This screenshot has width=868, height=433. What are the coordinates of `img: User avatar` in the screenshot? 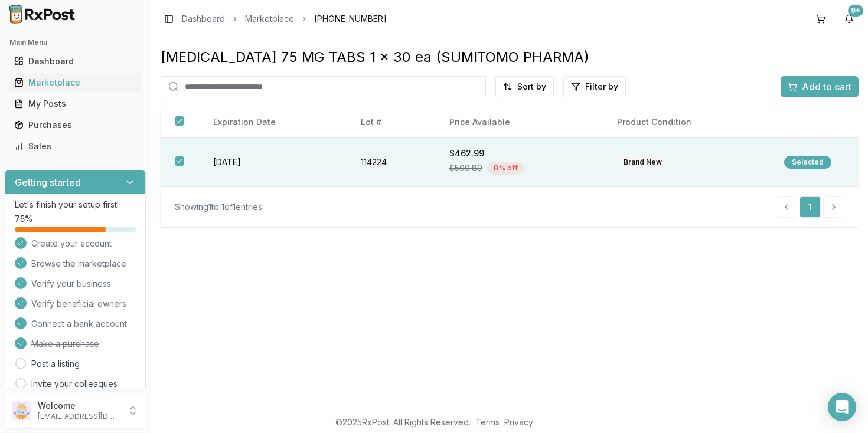 It's located at (21, 411).